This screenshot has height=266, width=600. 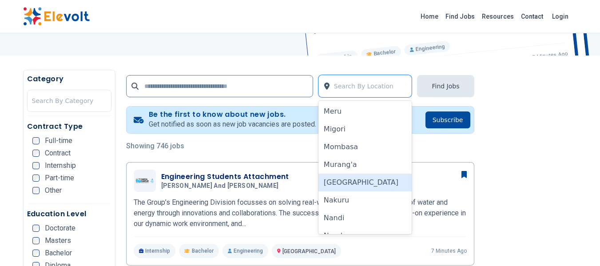 What do you see at coordinates (58, 153) in the screenshot?
I see `span: Contract` at bounding box center [58, 153].